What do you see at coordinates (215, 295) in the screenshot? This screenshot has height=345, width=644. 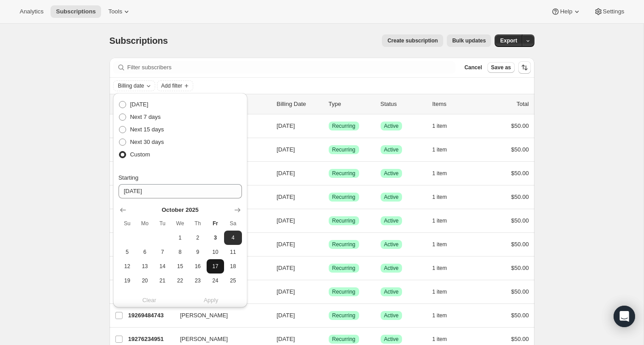 I see `button: Friday October 31 2025` at bounding box center [215, 295].